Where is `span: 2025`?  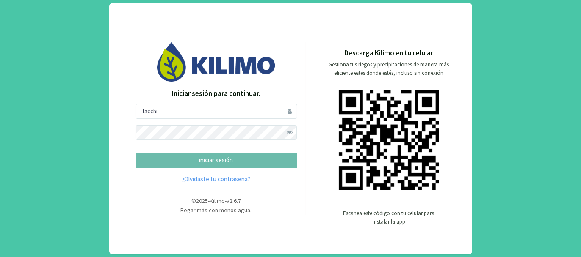
span: 2025 is located at coordinates (202, 201).